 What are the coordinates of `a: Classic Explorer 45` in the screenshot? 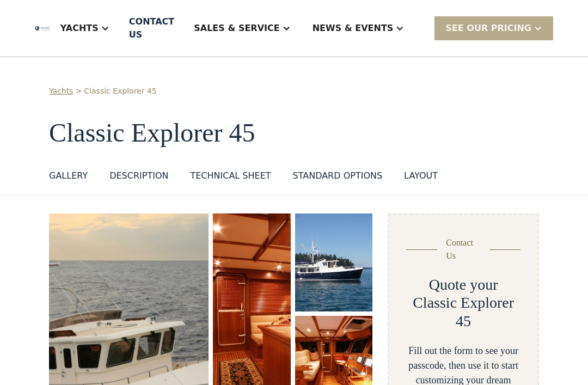 It's located at (120, 91).